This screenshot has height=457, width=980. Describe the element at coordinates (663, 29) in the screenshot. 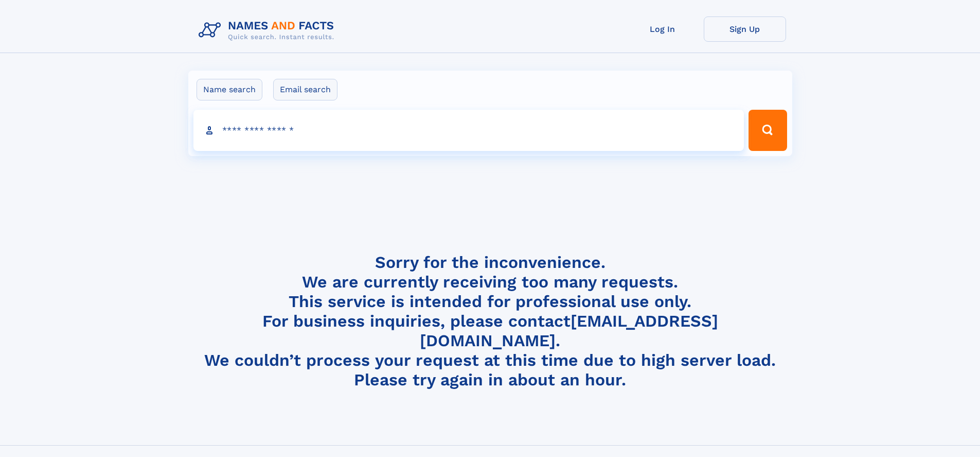

I see `a: Log In` at that location.